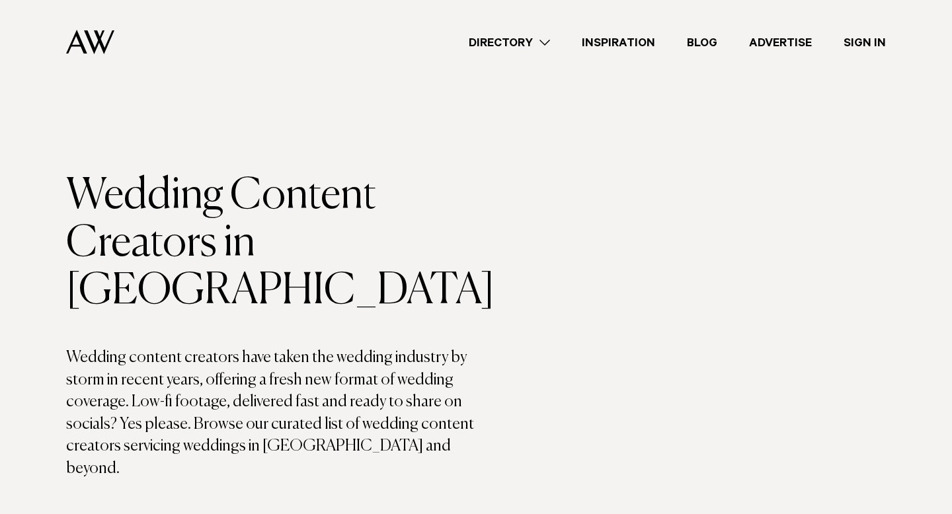 This screenshot has height=514, width=952. Describe the element at coordinates (509, 42) in the screenshot. I see `a: Directory` at that location.